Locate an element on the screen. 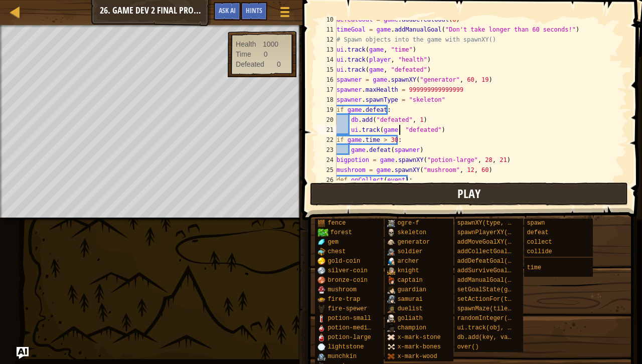  div: 12 is located at coordinates (326, 39).